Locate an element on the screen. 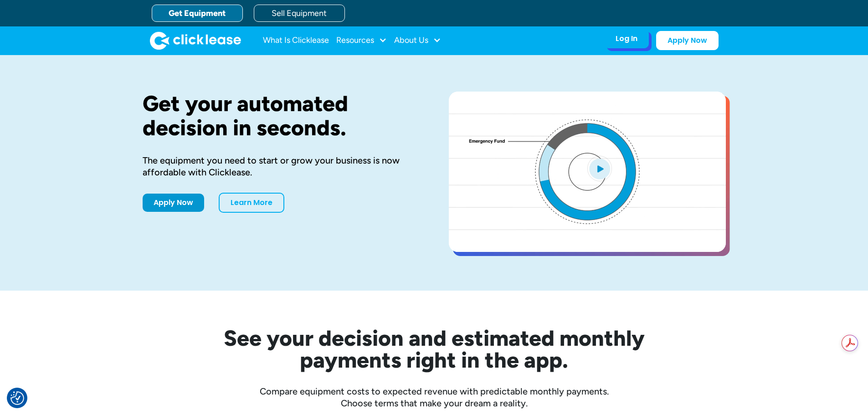 This screenshot has width=868, height=415. div: Compare equipment costs to expected revenue with predictable monthly payments. Choose terms that ... is located at coordinates (434, 397).